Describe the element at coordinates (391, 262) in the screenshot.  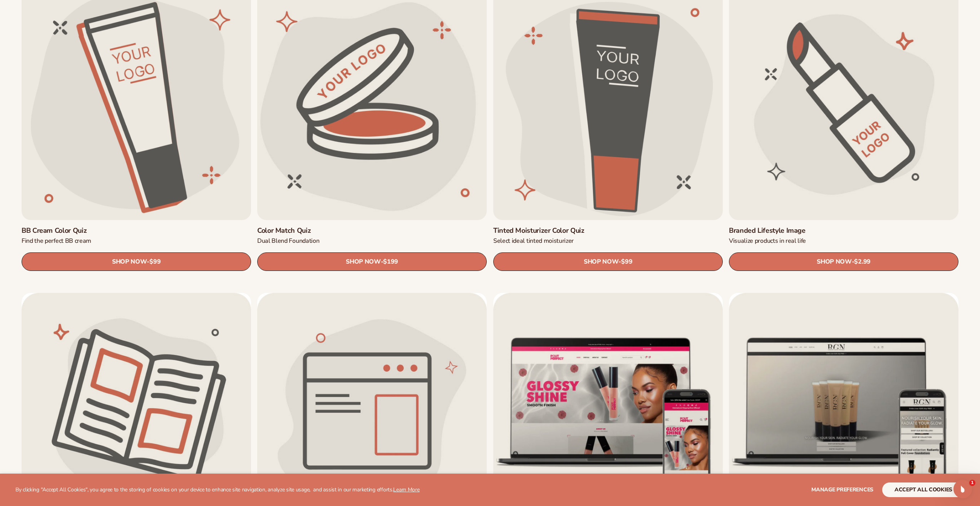
I see `span: $199` at that location.